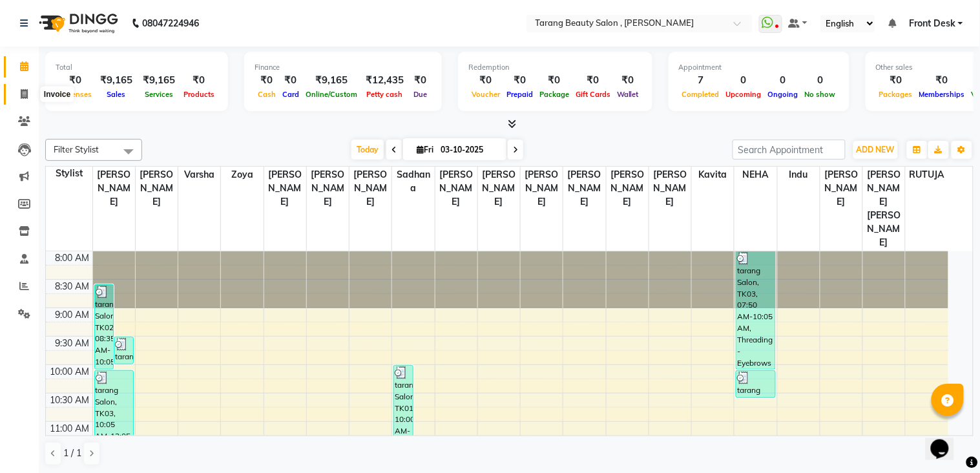 The height and width of the screenshot is (473, 980). I want to click on span: Voucher, so click(486, 95).